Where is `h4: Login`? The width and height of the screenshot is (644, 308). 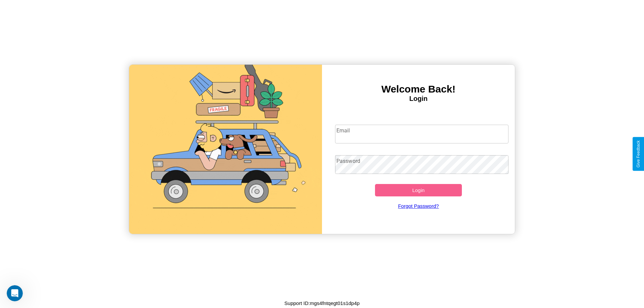 h4: Login is located at coordinates (419, 99).